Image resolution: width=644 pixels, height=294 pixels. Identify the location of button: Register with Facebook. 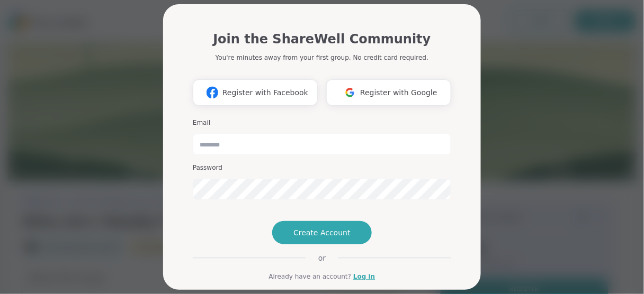
(255, 93).